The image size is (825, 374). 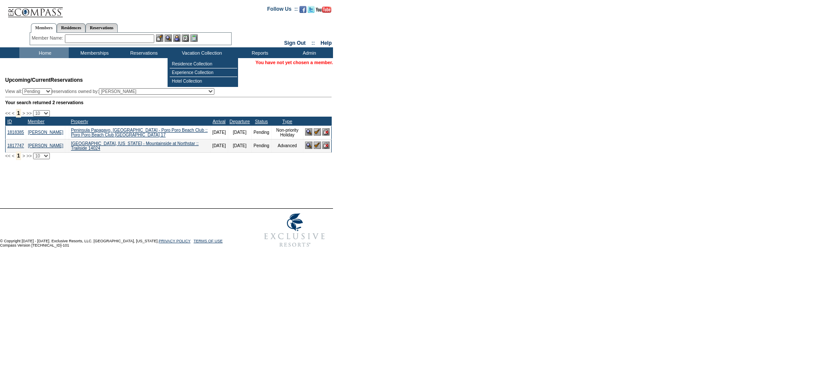 What do you see at coordinates (239, 121) in the screenshot?
I see `a: Departure` at bounding box center [239, 121].